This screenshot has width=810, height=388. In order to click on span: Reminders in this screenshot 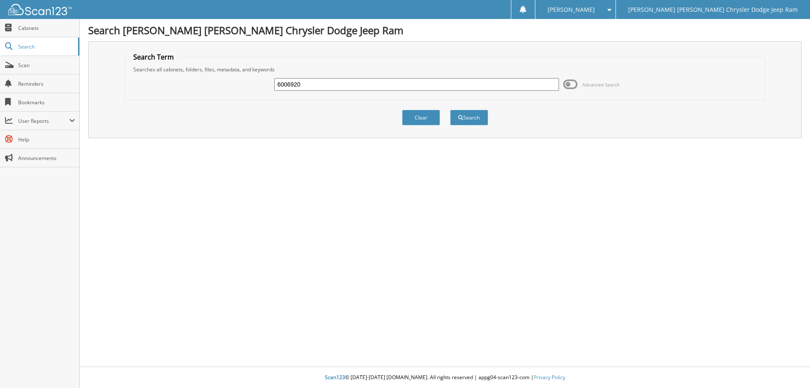, I will do `click(46, 84)`.